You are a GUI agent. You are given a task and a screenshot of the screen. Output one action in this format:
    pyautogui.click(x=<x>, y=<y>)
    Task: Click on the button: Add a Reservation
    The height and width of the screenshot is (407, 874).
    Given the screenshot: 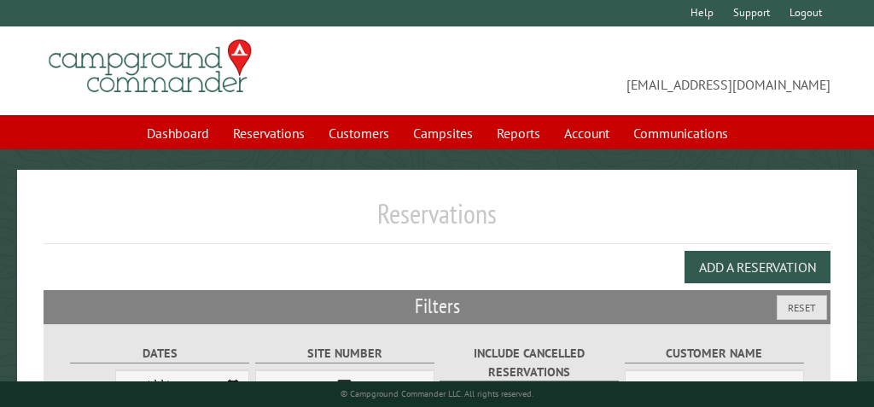 What is the action you would take?
    pyautogui.click(x=757, y=267)
    